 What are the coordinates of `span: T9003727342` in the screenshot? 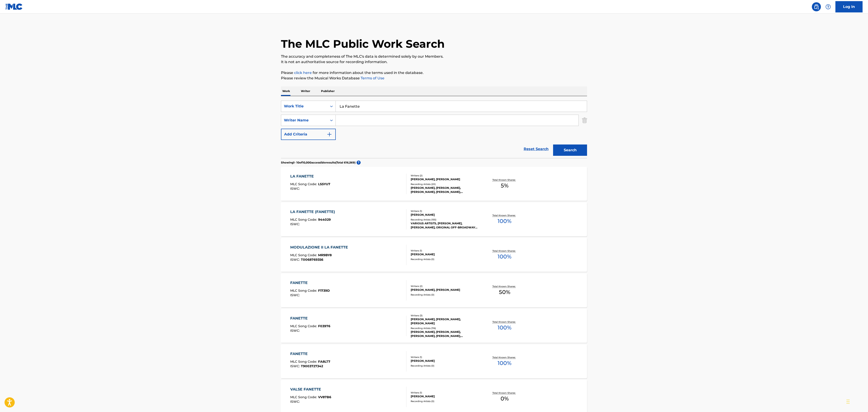 It's located at (312, 367).